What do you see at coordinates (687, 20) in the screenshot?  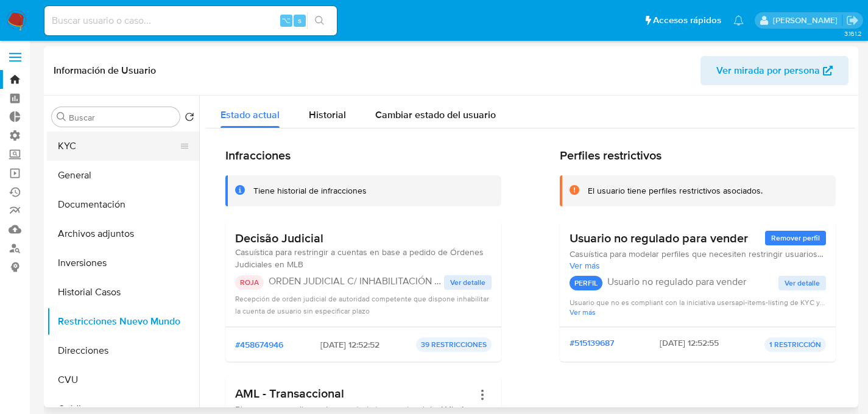 I see `span: Accesos rápidos` at bounding box center [687, 20].